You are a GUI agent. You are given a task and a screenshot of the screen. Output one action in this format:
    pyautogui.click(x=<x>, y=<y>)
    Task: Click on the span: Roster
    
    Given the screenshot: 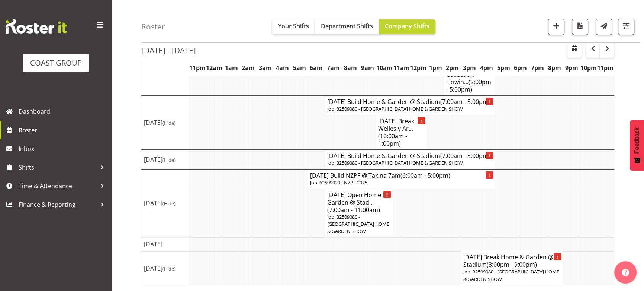 What is the action you would take?
    pyautogui.click(x=63, y=130)
    